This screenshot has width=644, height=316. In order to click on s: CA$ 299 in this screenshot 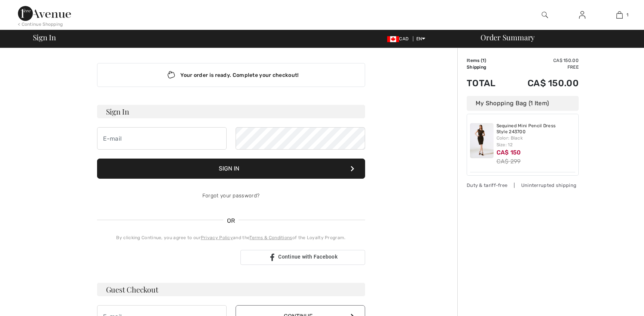, I will do `click(508, 161)`.